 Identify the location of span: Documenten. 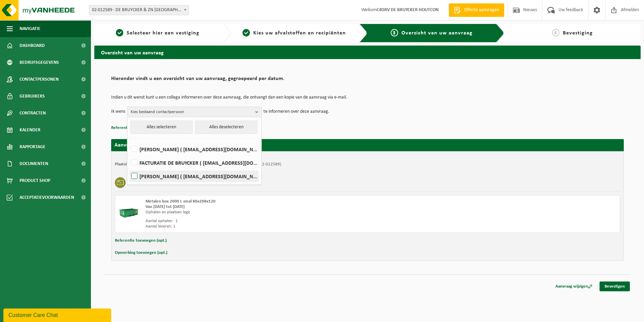
(34, 164).